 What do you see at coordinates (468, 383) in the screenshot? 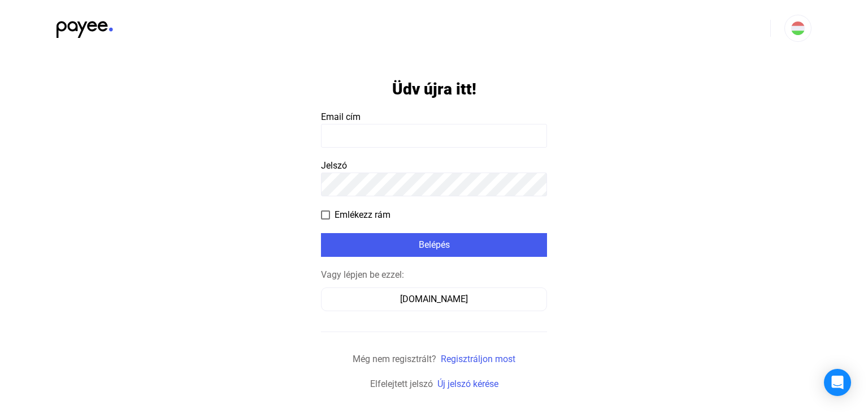
I see `a: Új jelszó kérése` at bounding box center [468, 383].